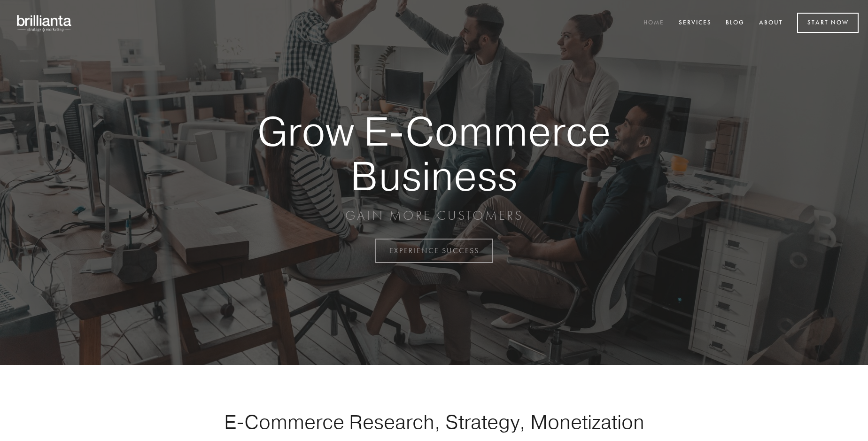 The height and width of the screenshot is (441, 868). I want to click on strong: Grow E-Commerce Business, so click(434, 153).